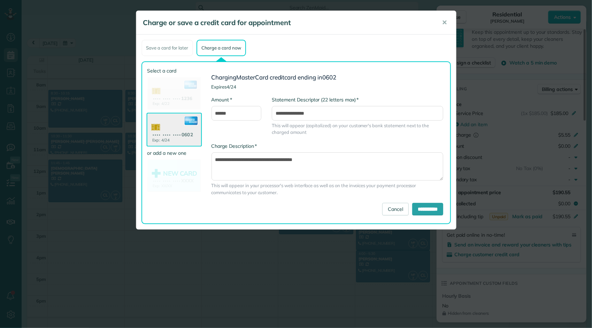 The image size is (592, 328). I want to click on label: Charge Description, so click(234, 146).